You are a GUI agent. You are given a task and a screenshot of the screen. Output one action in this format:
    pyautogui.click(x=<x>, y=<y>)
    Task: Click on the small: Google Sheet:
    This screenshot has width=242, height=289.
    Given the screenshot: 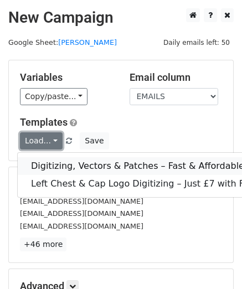 What is the action you would take?
    pyautogui.click(x=63, y=42)
    